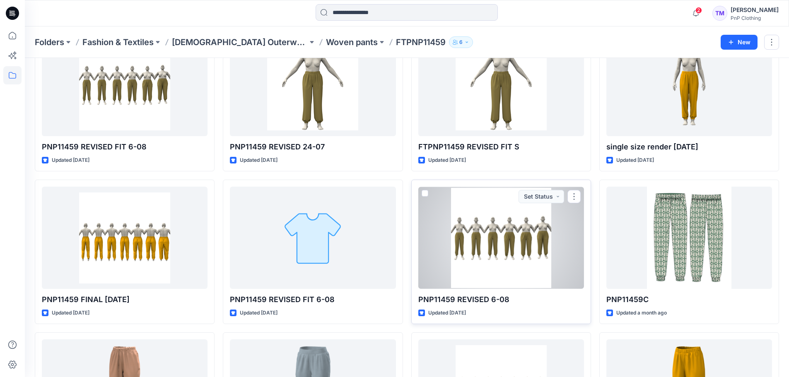 This screenshot has width=789, height=377. What do you see at coordinates (689, 238) in the screenshot?
I see `a: PNP11459C` at bounding box center [689, 238].